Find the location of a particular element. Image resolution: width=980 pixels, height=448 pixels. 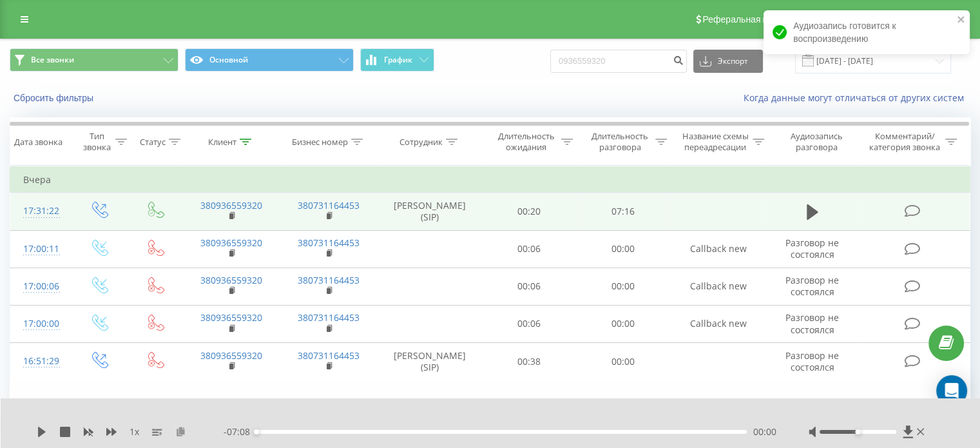

div: Open Intercom Messenger is located at coordinates (951, 390).